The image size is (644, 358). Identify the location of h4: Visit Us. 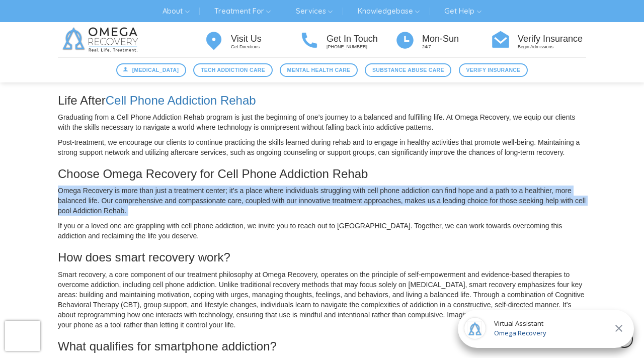
(265, 39).